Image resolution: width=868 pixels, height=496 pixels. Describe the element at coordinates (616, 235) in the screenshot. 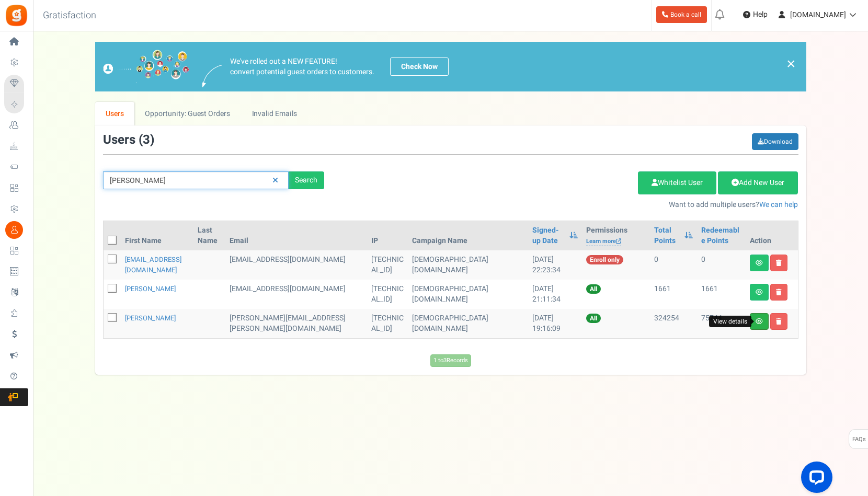

I see `th: Permissions` at that location.